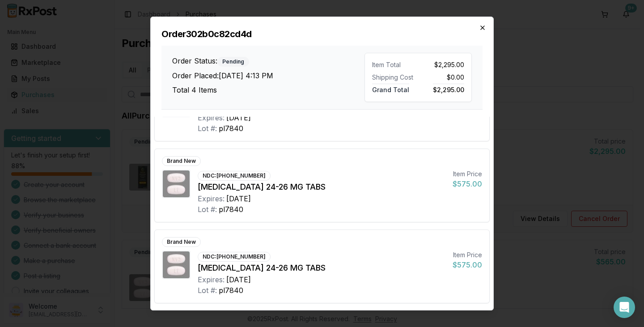 This screenshot has height=327, width=644. I want to click on span: $2,295.00, so click(448, 89).